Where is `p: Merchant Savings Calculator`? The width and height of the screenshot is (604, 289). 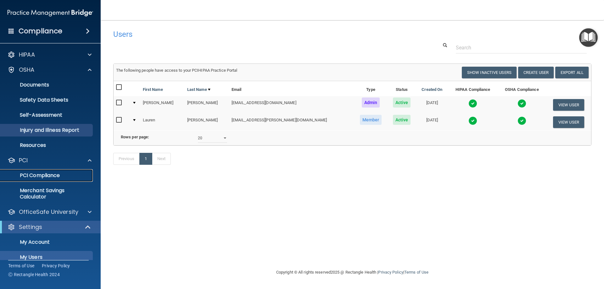
p: Merchant Savings Calculator is located at coordinates (47, 194).